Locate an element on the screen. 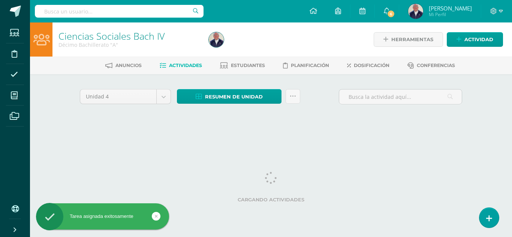 The image size is (512, 237). span: Conferencias is located at coordinates (436, 65).